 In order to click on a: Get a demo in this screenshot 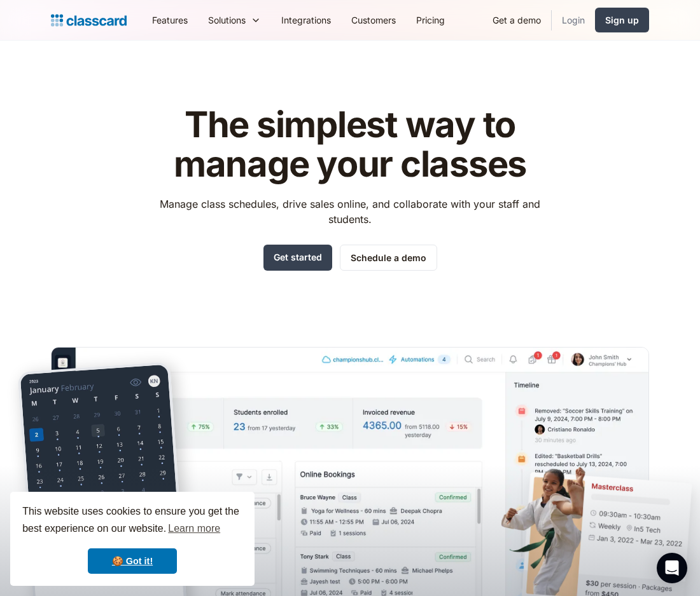, I will do `click(516, 20)`.